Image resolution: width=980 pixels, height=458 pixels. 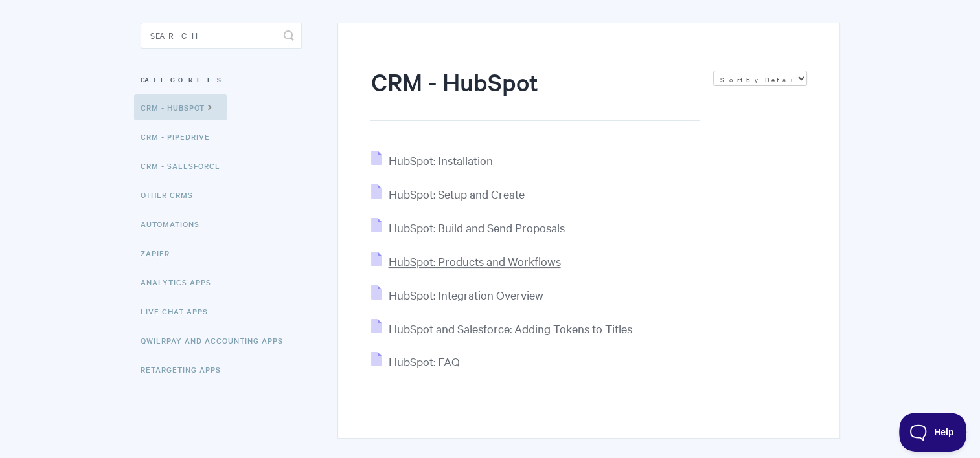 What do you see at coordinates (221, 36) in the screenshot?
I see `input: Search` at bounding box center [221, 36].